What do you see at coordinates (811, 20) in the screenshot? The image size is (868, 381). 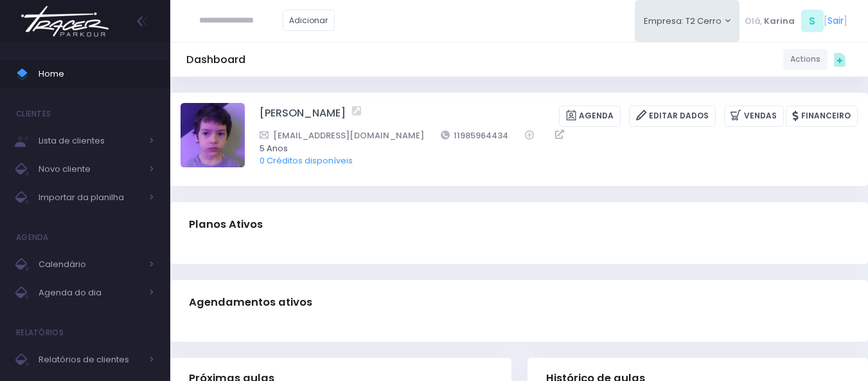 I see `span: S` at bounding box center [811, 20].